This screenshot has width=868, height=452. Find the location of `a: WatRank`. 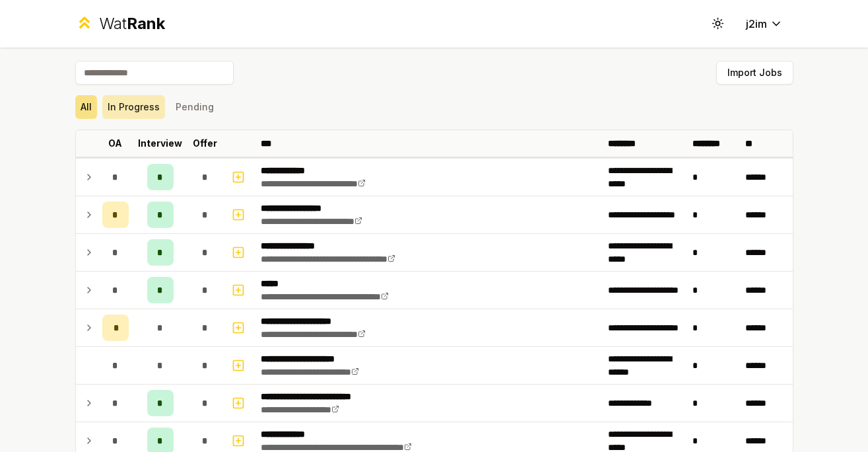

a: WatRank is located at coordinates (120, 24).